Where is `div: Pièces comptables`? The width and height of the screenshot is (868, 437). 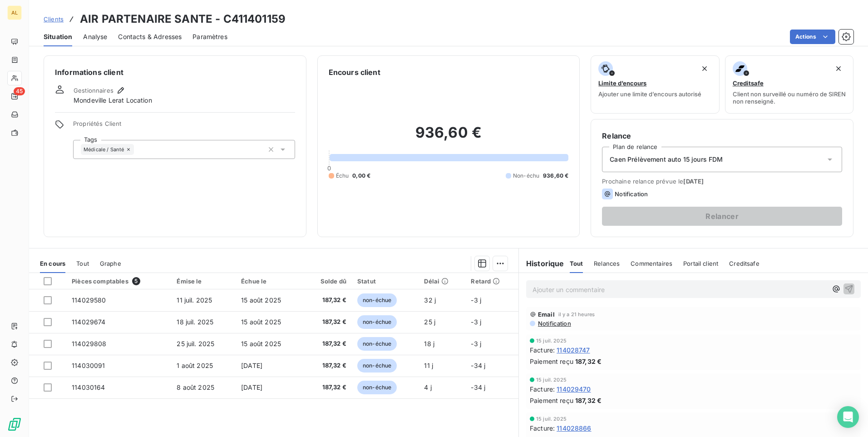
div: Pièces comptables is located at coordinates (118, 281).